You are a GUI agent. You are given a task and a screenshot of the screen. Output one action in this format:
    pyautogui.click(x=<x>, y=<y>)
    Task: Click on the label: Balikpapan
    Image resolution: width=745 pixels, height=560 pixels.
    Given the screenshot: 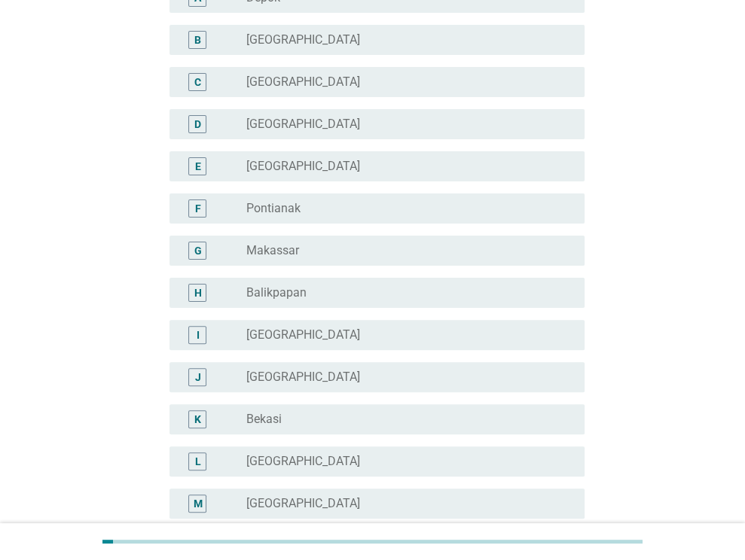 What is the action you would take?
    pyautogui.click(x=276, y=292)
    